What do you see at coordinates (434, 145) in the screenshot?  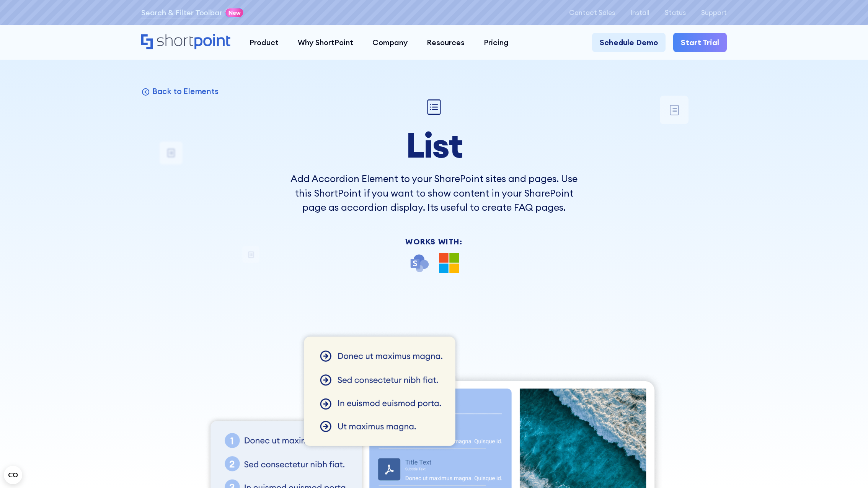 I see `h1: List` at bounding box center [434, 145].